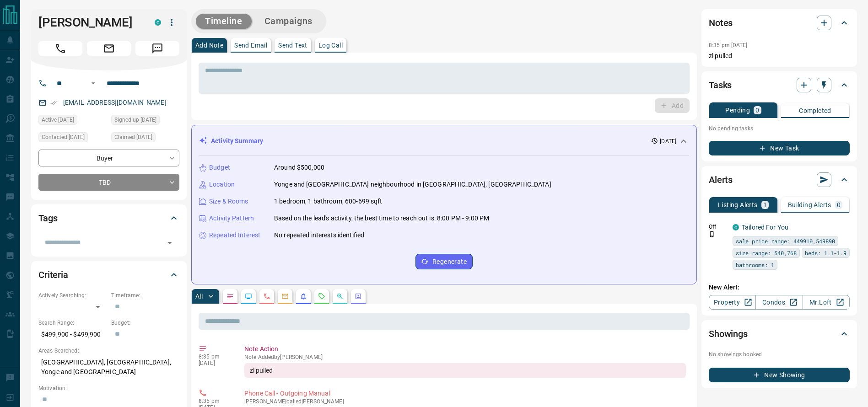  What do you see at coordinates (209, 45) in the screenshot?
I see `p: Add Note` at bounding box center [209, 45].